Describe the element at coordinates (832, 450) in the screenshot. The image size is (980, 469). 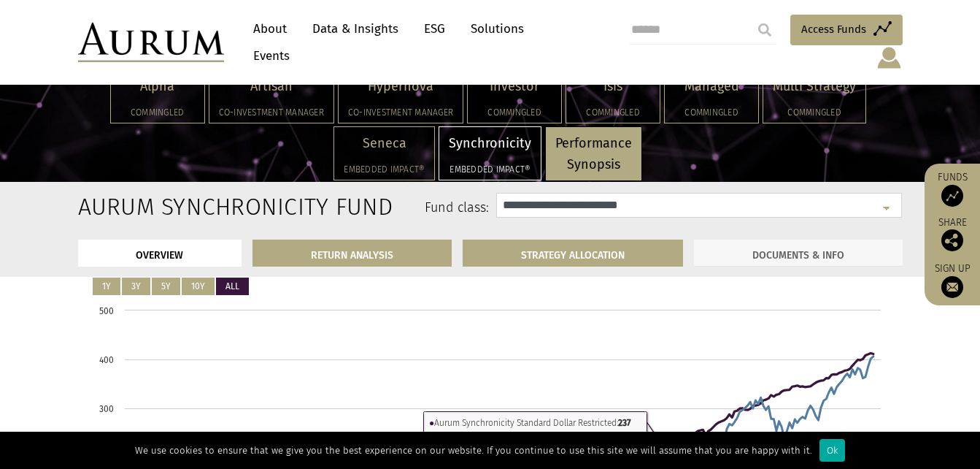
I see `div: Ok` at that location.